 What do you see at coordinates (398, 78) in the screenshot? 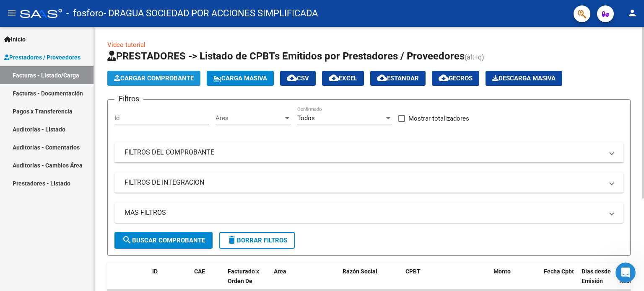
I see `button: Estandar` at bounding box center [398, 78].